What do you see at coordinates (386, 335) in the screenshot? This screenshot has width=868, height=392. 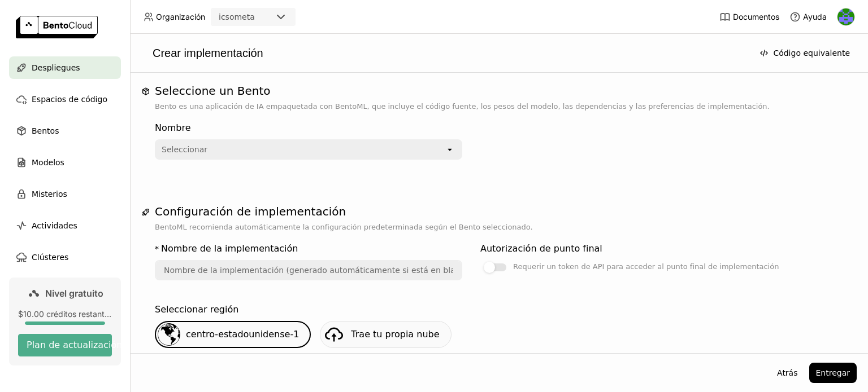 I see `a: Trae tu propia nube` at bounding box center [386, 335].